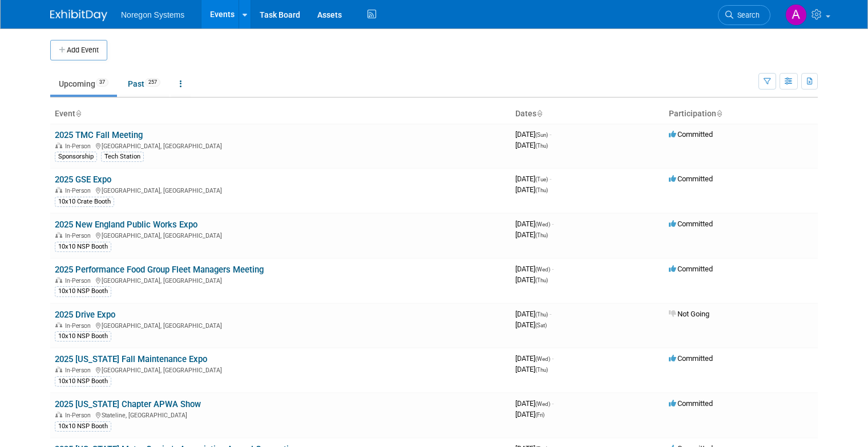 The image size is (868, 447). Describe the element at coordinates (796, 15) in the screenshot. I see `img: Ali Connell` at that location.